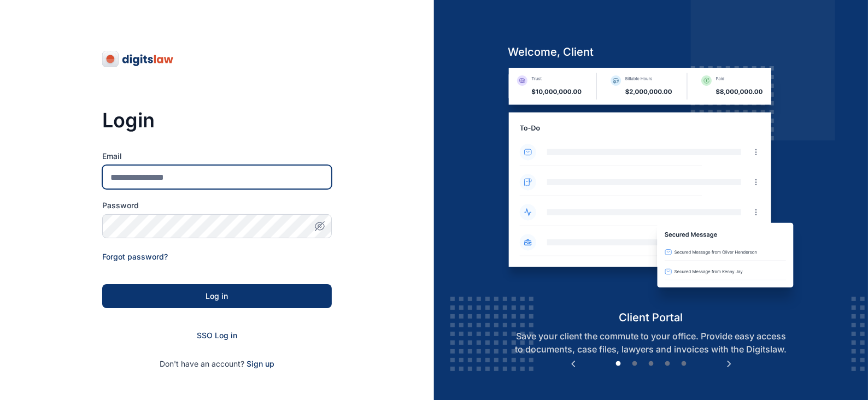  Describe the element at coordinates (651, 363) in the screenshot. I see `button: 3` at that location.